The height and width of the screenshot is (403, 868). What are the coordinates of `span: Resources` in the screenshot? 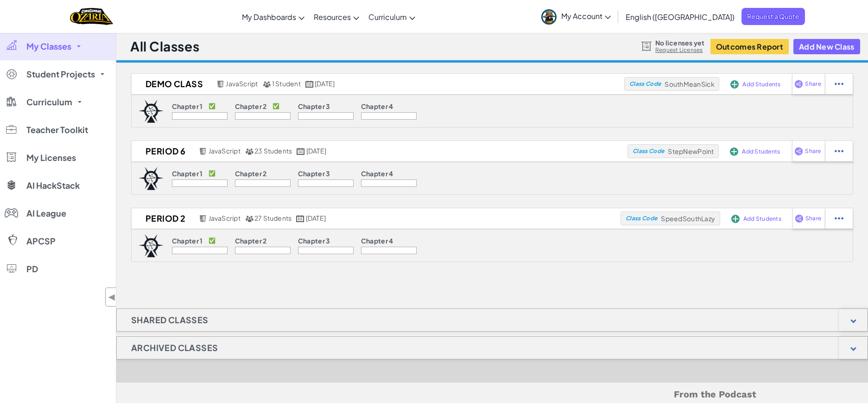 It's located at (332, 17).